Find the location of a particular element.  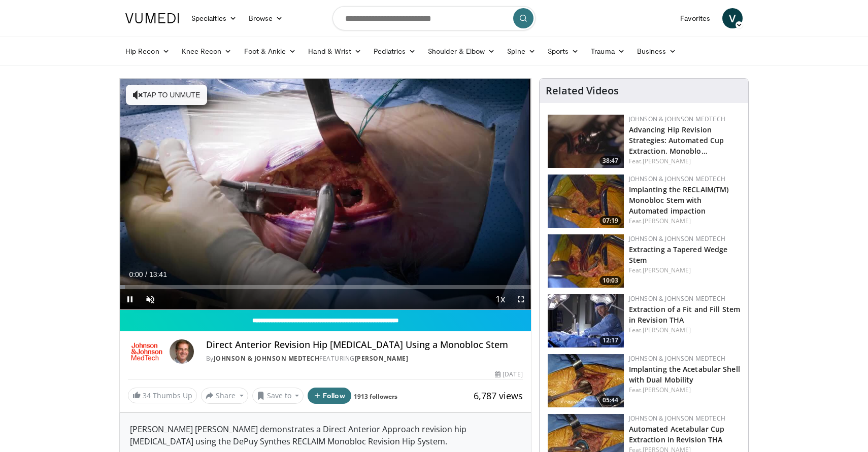

button: Fullscreen is located at coordinates (520, 300).